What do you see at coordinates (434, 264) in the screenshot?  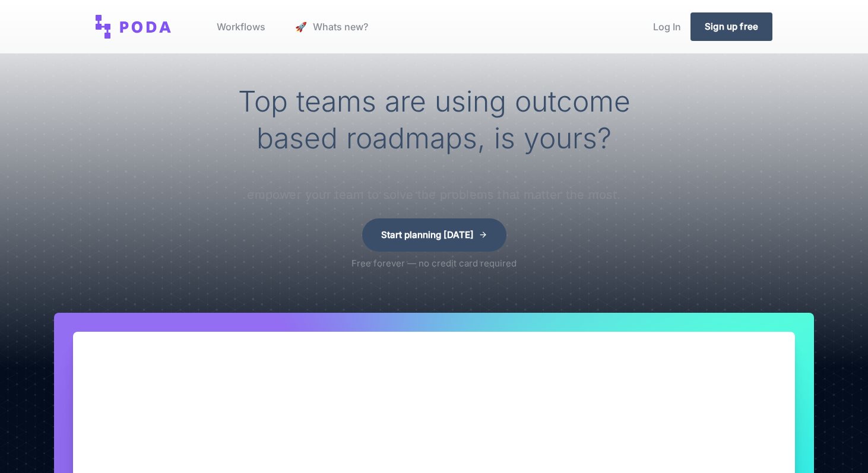 I see `p: Free forever — no credit card required` at bounding box center [434, 264].